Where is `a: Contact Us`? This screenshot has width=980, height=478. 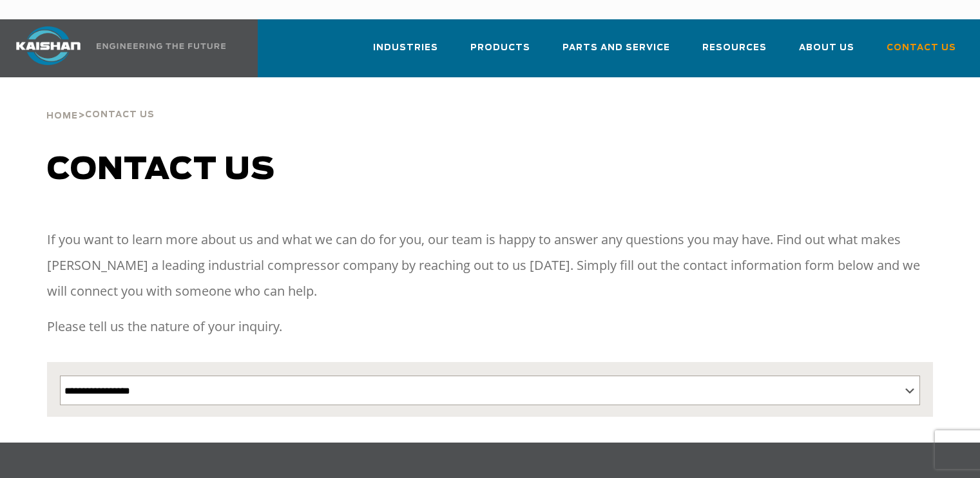
a: Contact Us is located at coordinates (921, 53).